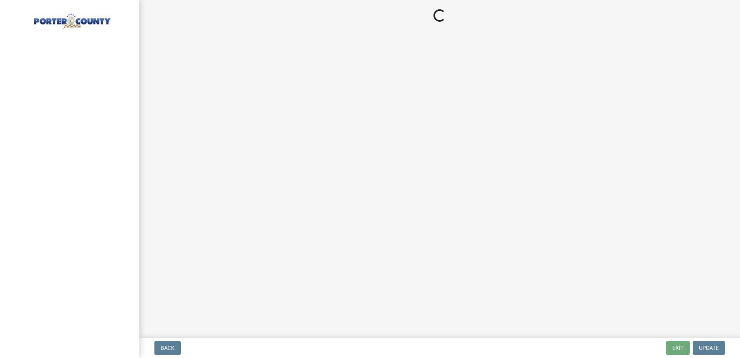 This screenshot has height=358, width=740. What do you see at coordinates (168, 348) in the screenshot?
I see `span: Back` at bounding box center [168, 348].